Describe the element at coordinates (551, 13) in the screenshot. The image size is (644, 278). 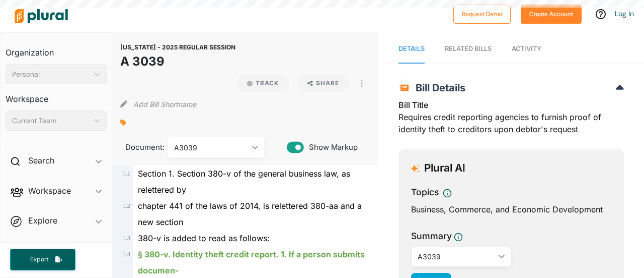
I see `a: Create Account` at that location.